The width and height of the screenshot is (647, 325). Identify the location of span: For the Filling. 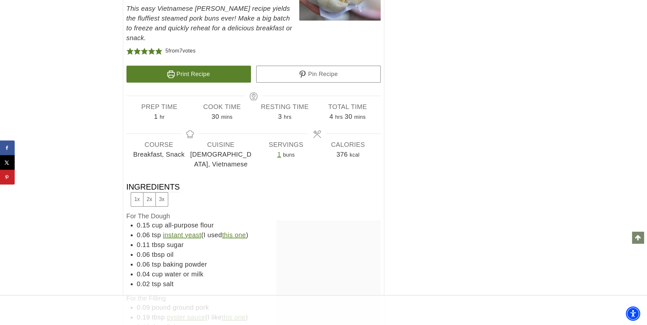
(146, 298).